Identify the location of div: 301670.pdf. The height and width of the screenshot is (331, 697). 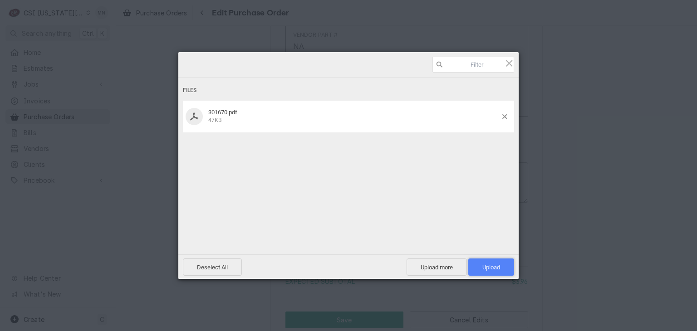
(354, 116).